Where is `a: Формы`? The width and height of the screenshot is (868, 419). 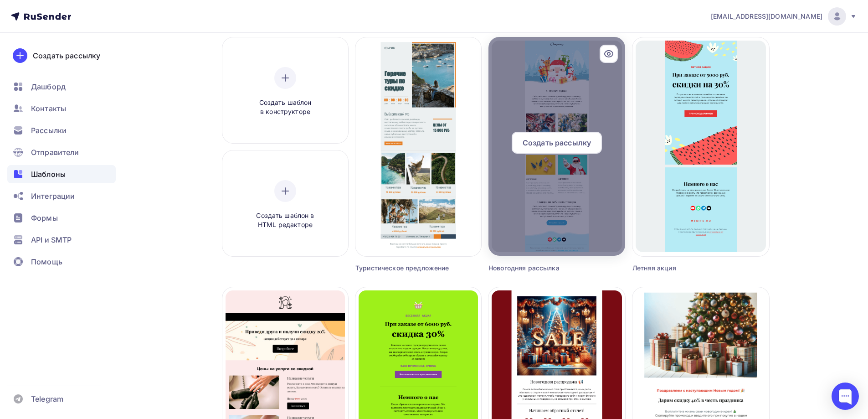 a: Формы is located at coordinates (62, 218).